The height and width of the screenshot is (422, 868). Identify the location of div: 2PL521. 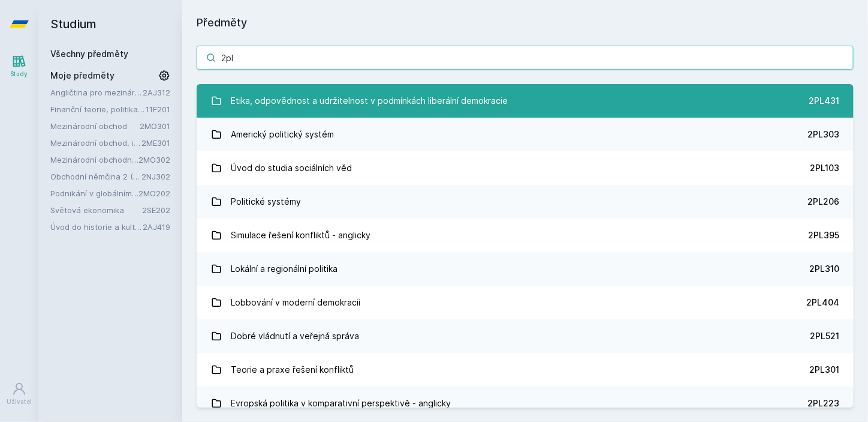
(824, 336).